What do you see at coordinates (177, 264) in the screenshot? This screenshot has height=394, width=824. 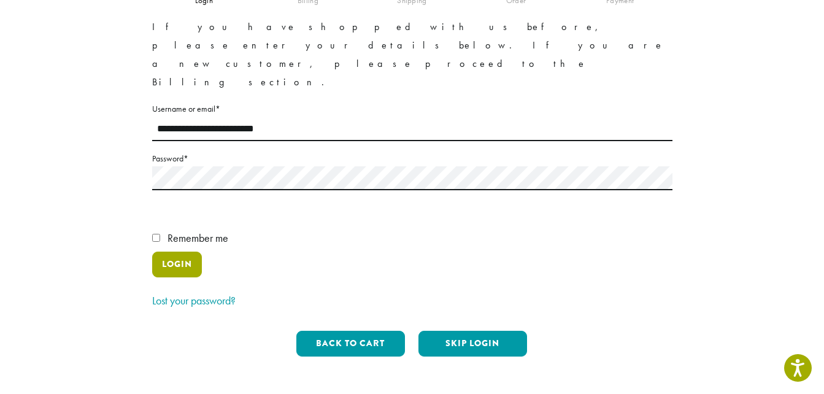 I see `button: Login` at bounding box center [177, 264].